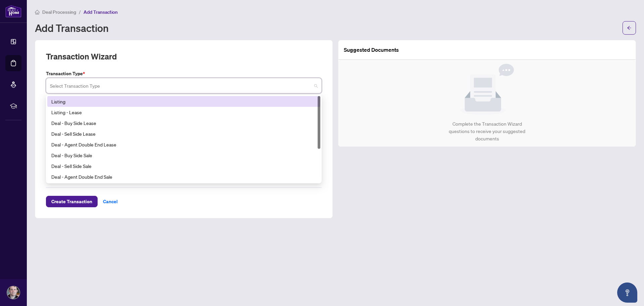 The width and height of the screenshot is (644, 306). I want to click on img: Profile Icon, so click(13, 292).